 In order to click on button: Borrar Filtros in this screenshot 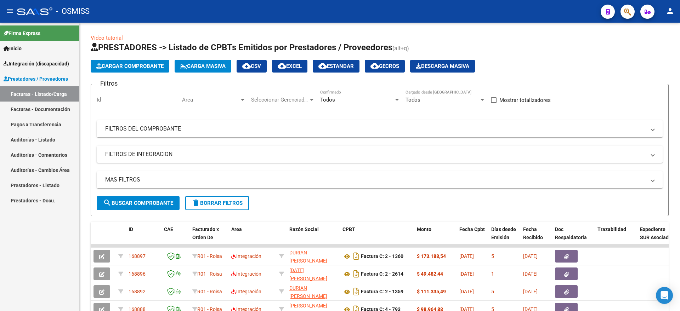, I will do `click(217, 203)`.